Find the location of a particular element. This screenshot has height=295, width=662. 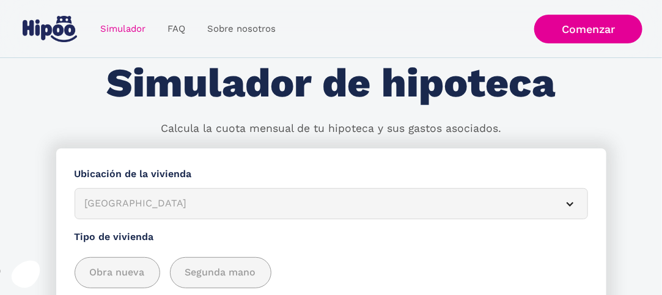

a: Simulador is located at coordinates (123, 29).